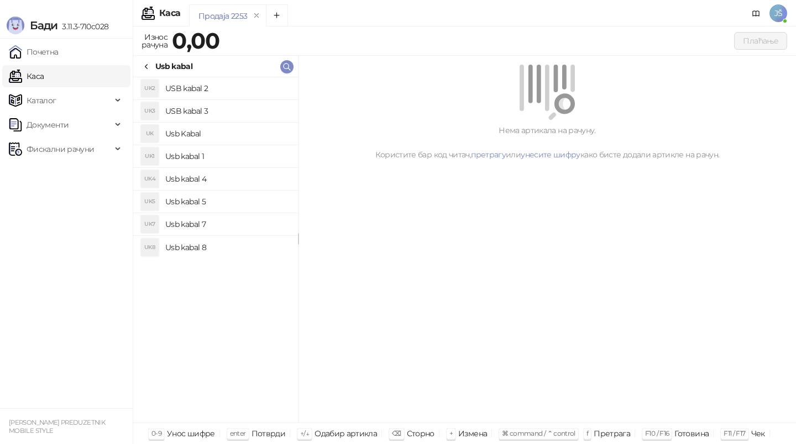 This screenshot has height=444, width=796. Describe the element at coordinates (150, 224) in the screenshot. I see `div: UK7` at that location.